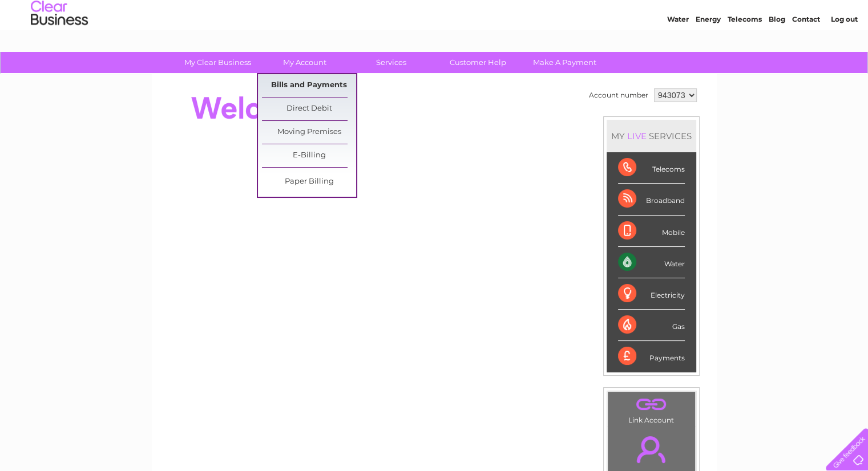 The image size is (868, 471). I want to click on div: Payments, so click(651, 356).